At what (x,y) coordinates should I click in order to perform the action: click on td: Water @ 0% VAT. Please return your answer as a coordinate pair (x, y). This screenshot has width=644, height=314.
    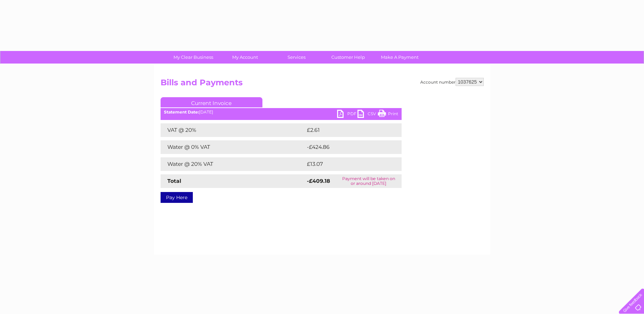
    Looking at the image, I should click on (233, 147).